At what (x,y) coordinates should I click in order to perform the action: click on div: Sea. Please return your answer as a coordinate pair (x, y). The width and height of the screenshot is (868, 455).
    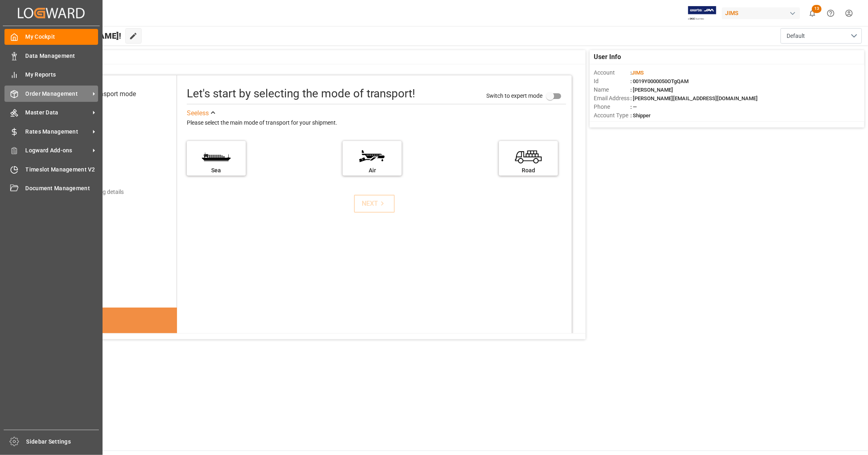
    Looking at the image, I should click on (216, 170).